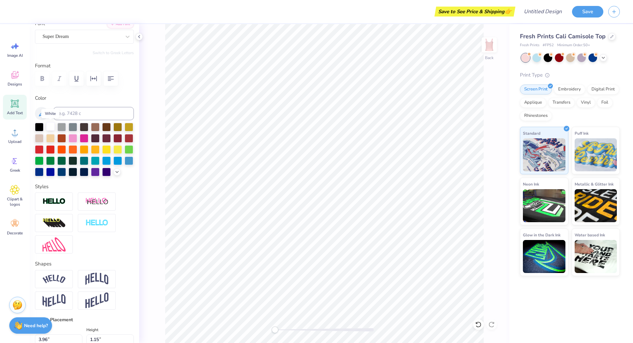 Image resolution: width=633 pixels, height=343 pixels. Describe the element at coordinates (97, 201) in the screenshot. I see `img: Shadow` at that location.